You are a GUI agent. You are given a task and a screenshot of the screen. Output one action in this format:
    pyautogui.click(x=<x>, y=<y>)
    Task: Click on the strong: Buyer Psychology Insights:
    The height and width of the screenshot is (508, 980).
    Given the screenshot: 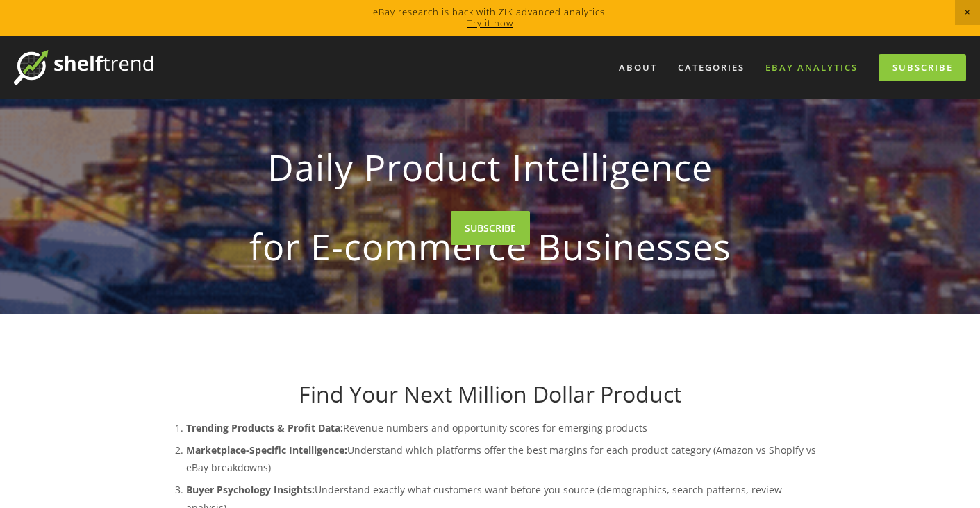 What is the action you would take?
    pyautogui.click(x=250, y=489)
    